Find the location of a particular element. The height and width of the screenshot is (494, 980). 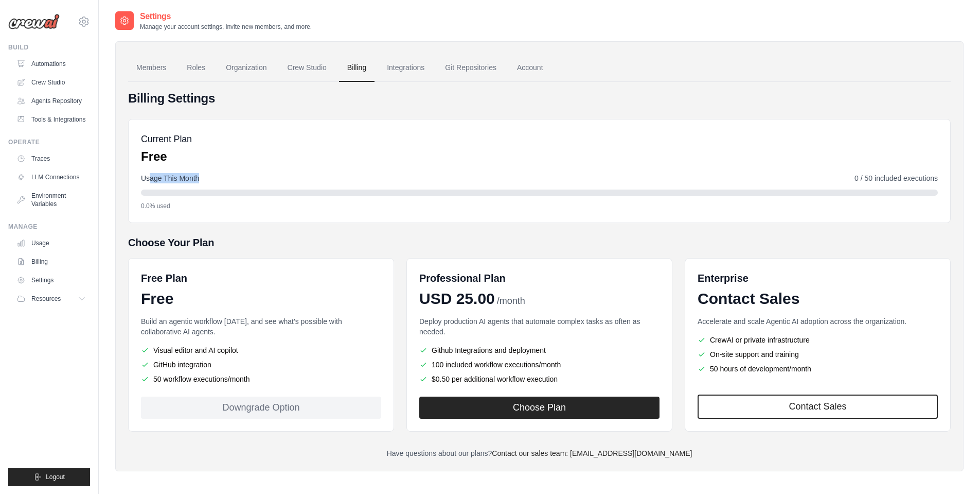

div: Contact Sales is located at coordinates (817, 298).